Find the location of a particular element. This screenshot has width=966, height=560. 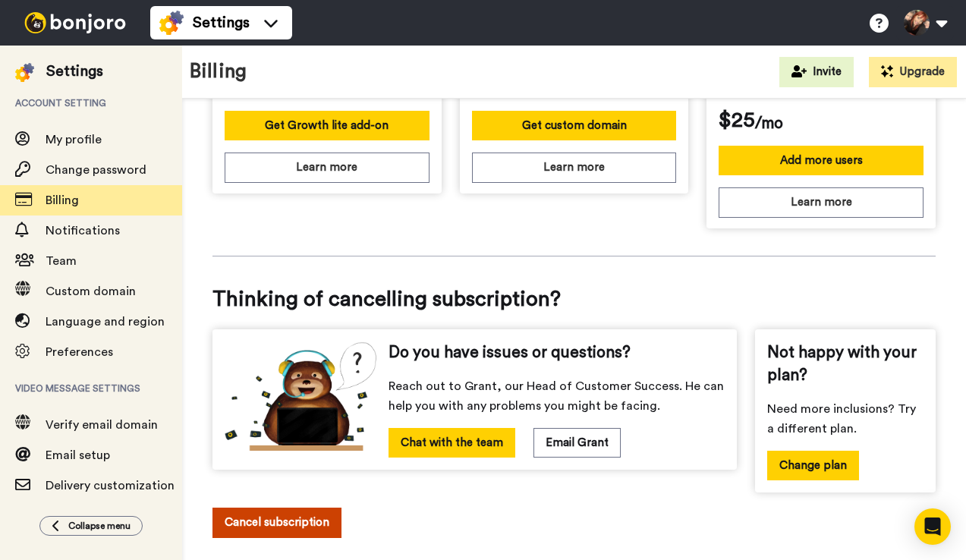

button: Add more users is located at coordinates (821, 160).